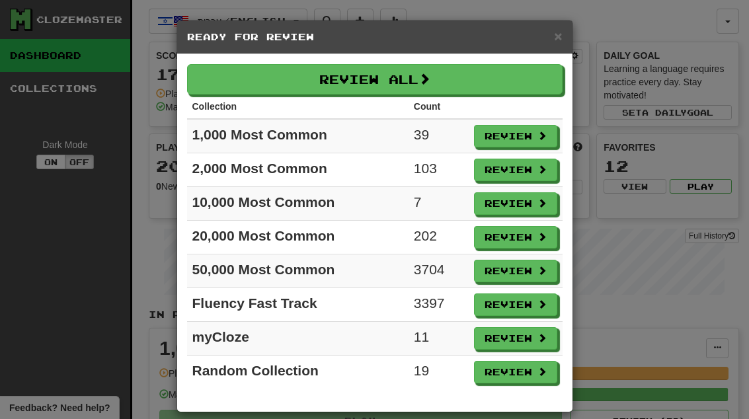 The height and width of the screenshot is (419, 749). What do you see at coordinates (298, 237) in the screenshot?
I see `td: 20,000 Most Common` at bounding box center [298, 237].